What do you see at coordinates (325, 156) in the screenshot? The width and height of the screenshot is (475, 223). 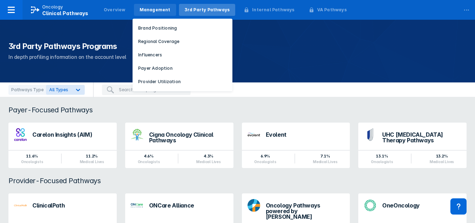 I see `div: 7.1%` at bounding box center [325, 156].